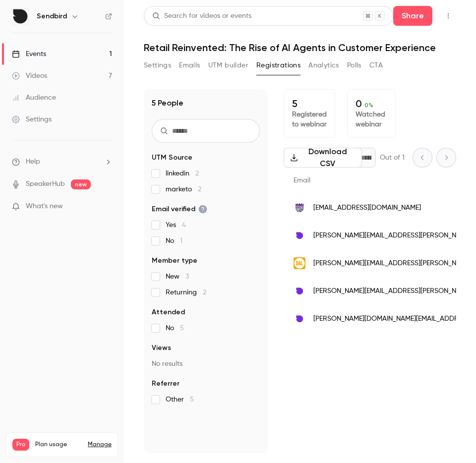  I want to click on span: Other, so click(179, 399).